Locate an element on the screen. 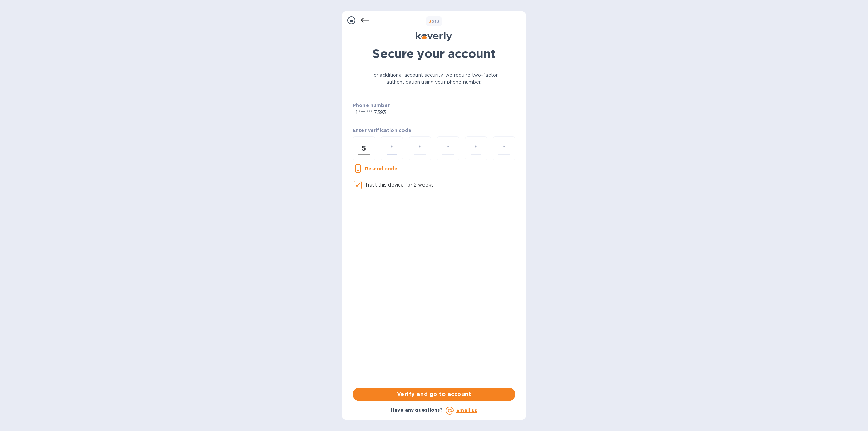 Image resolution: width=868 pixels, height=431 pixels. button: Verify and go to account is located at coordinates (434, 395).